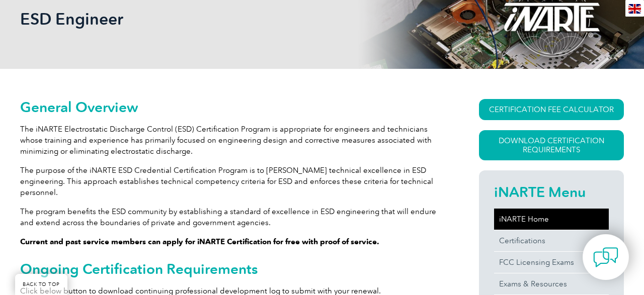 The image size is (644, 295). Describe the element at coordinates (232, 107) in the screenshot. I see `h2: General Overview` at that location.